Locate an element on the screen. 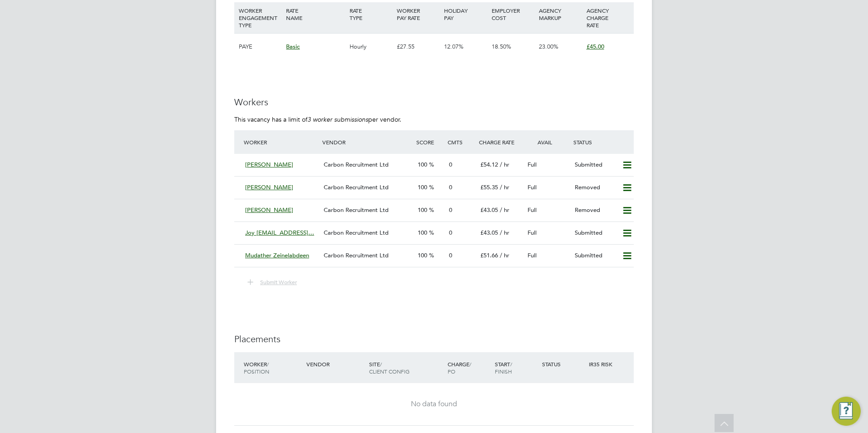  span: £51.66 is located at coordinates (489, 255).